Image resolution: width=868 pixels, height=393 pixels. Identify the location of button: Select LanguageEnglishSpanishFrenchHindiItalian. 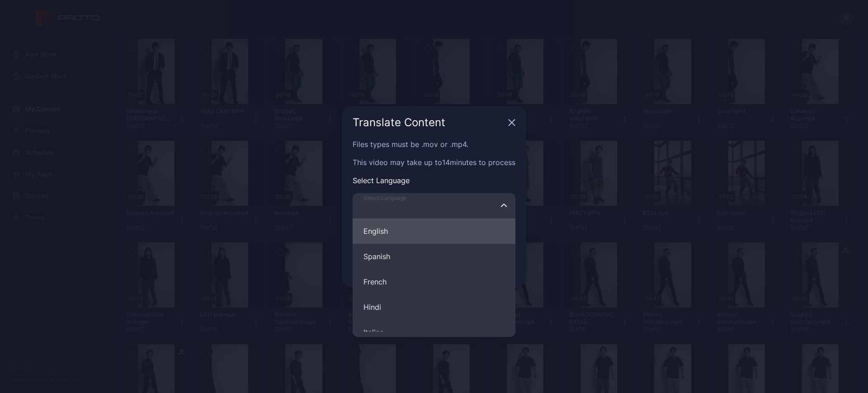
(504, 206).